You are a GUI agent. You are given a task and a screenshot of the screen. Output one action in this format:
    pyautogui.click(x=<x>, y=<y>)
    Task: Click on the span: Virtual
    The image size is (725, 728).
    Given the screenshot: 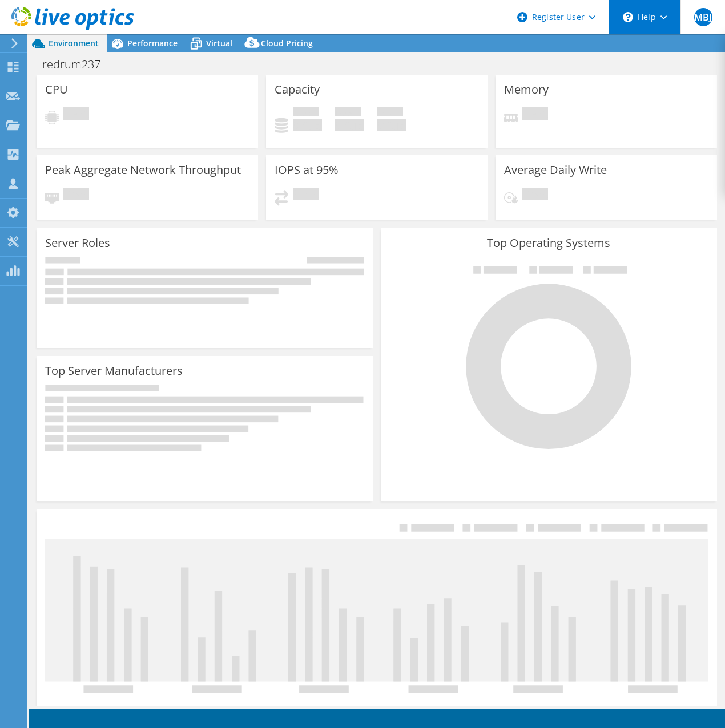 What is the action you would take?
    pyautogui.click(x=220, y=43)
    